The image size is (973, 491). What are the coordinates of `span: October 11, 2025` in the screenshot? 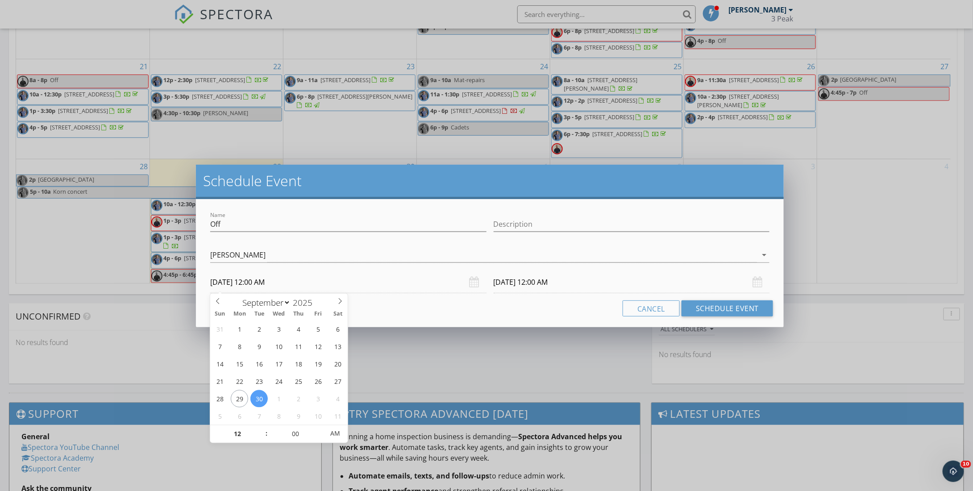 It's located at (338, 416).